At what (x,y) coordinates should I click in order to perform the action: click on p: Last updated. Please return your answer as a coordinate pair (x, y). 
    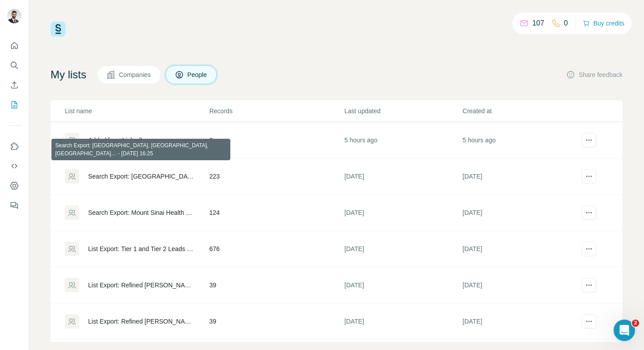
    Looking at the image, I should click on (403, 111).